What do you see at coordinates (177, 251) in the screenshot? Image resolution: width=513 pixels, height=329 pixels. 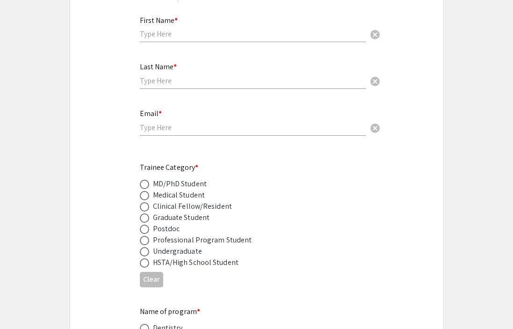 I see `div: Undergraduate` at bounding box center [177, 251].